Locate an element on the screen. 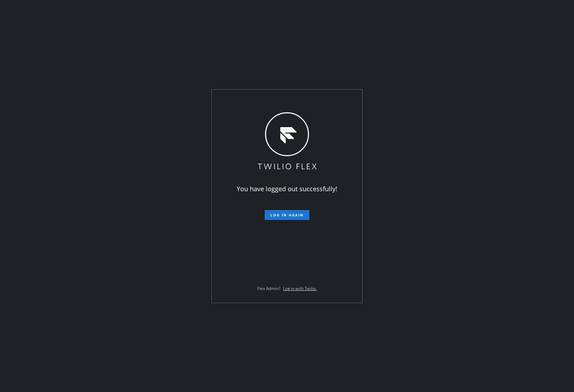  span: Flex Admin? is located at coordinates (269, 288).